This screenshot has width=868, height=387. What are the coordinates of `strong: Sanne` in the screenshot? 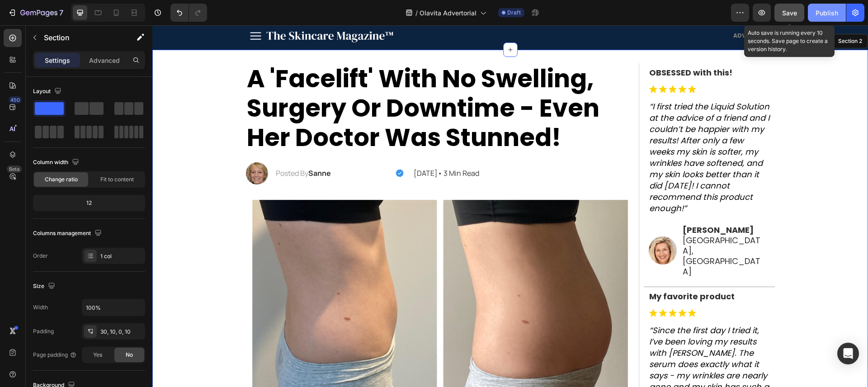 It's located at (167, 148).